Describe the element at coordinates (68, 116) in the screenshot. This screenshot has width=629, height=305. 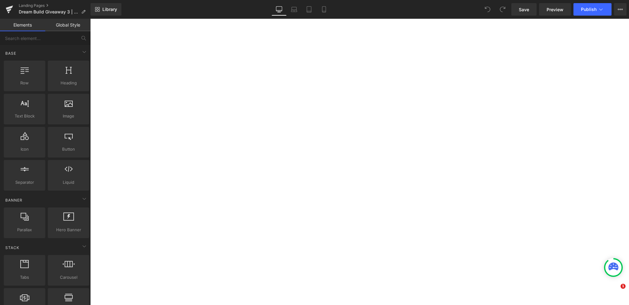
I see `span: Image` at that location.